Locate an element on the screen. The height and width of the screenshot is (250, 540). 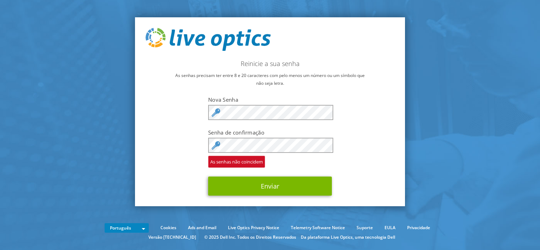
label: Nova Senha is located at coordinates (270, 100).